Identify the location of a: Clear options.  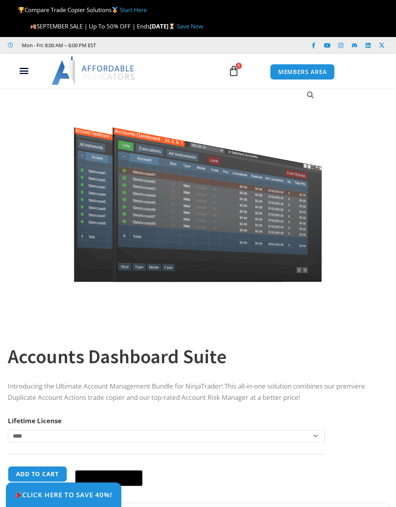
(14, 449).